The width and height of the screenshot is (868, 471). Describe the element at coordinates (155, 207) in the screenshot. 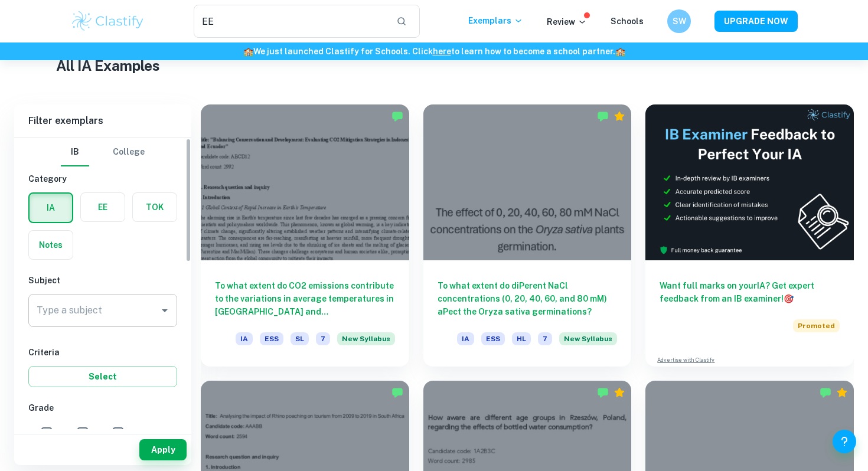

I see `button: TOK` at that location.